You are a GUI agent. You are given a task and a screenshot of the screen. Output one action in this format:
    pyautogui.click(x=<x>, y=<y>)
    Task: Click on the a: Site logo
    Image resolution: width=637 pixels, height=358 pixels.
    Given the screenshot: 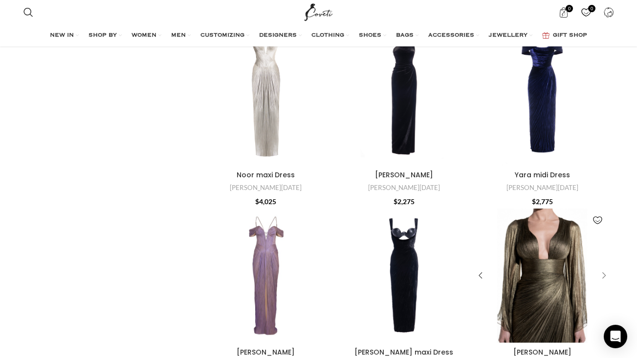 What is the action you would take?
    pyautogui.click(x=318, y=11)
    